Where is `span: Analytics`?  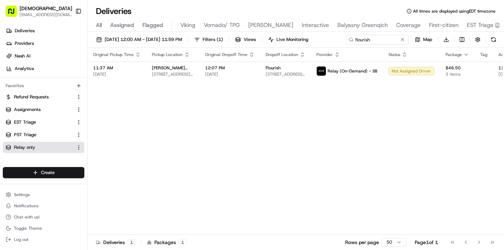
span: Analytics is located at coordinates (24, 69).